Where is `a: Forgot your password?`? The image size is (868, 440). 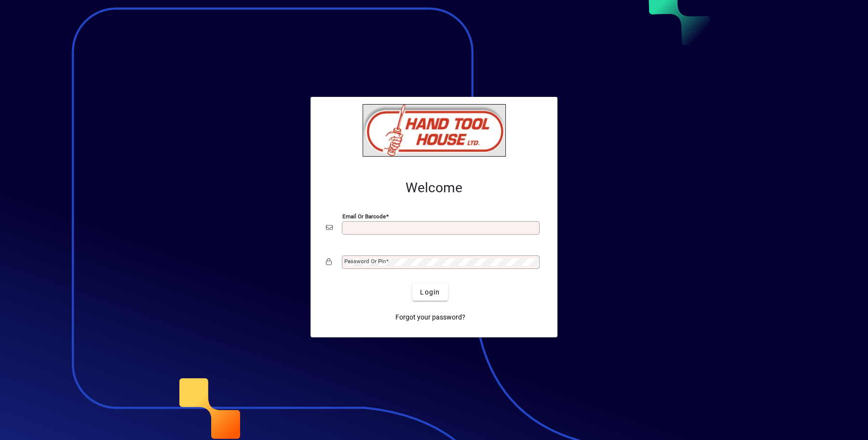 a: Forgot your password? is located at coordinates (430, 317).